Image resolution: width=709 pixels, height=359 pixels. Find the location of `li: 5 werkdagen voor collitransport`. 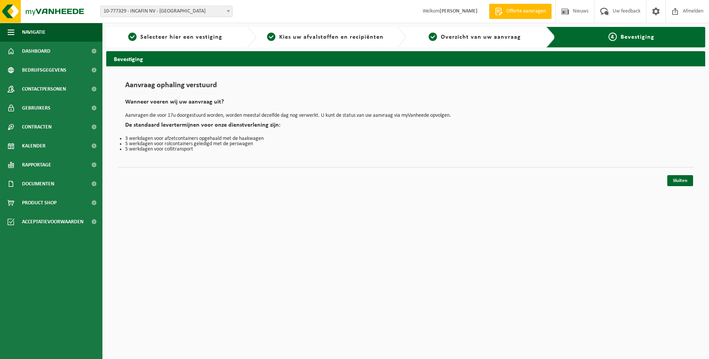

li: 5 werkdagen voor collitransport is located at coordinates (406, 149).